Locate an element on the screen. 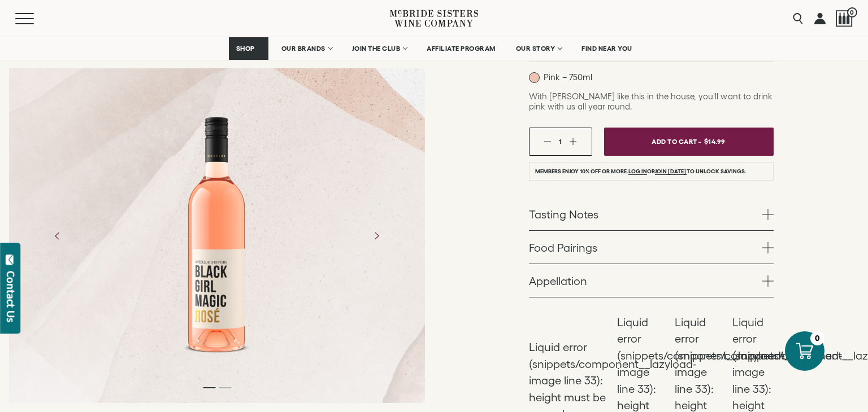 The height and width of the screenshot is (412, 868). span: FIND NEAR YOU is located at coordinates (607, 48).